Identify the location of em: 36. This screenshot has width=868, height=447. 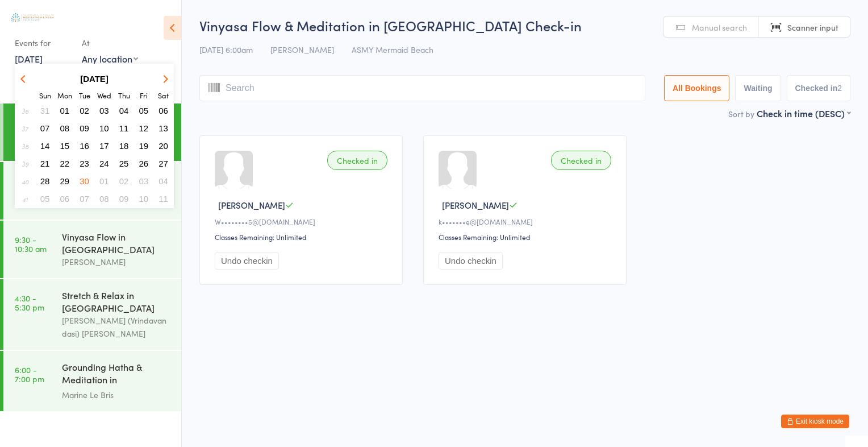
(25, 111).